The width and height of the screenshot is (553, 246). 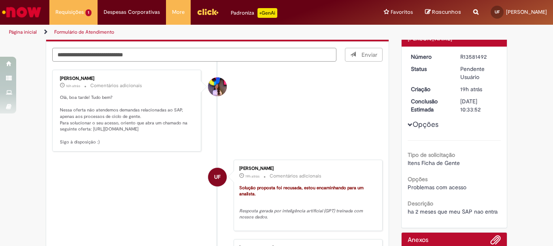 I want to click on img: click_logo_yellow_360x200.png, so click(x=208, y=12).